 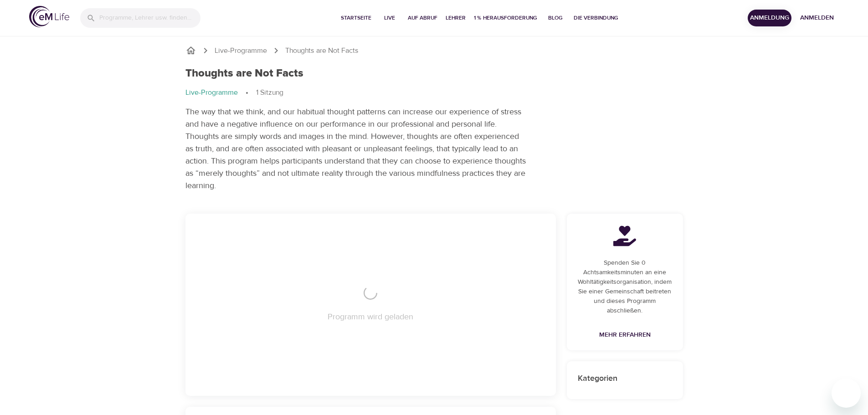 I want to click on p: The way that we think, and our habitual thought patterns can increase our experience of stress an..., so click(x=356, y=148).